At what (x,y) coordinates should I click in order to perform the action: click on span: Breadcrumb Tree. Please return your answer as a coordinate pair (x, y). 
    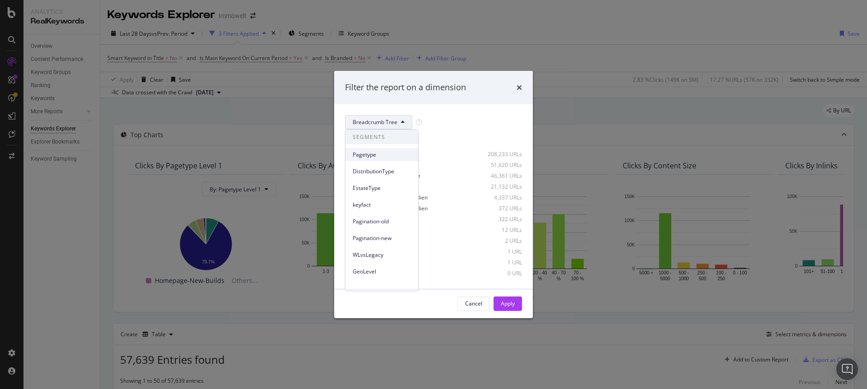
    Looking at the image, I should click on (375, 122).